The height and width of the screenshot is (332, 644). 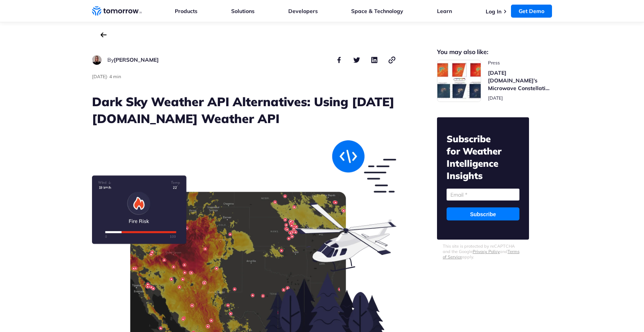 I want to click on a: Developers, so click(x=303, y=11).